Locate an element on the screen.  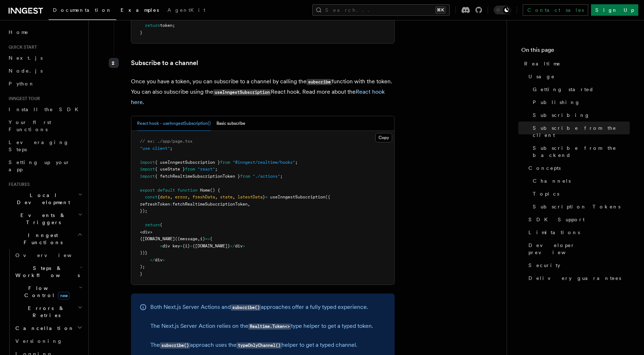
span: Inngest Functions is located at coordinates (42, 239).